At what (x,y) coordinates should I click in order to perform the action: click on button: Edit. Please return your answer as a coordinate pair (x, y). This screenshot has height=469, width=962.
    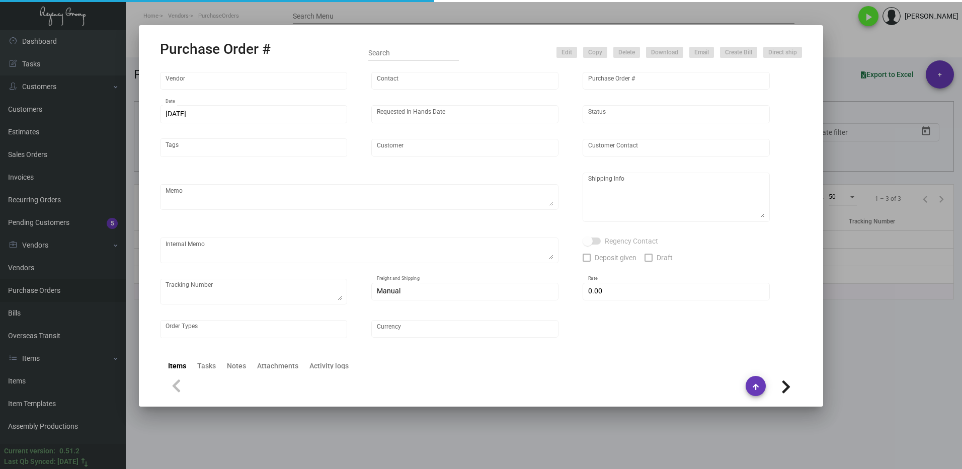
    Looking at the image, I should click on (566, 52).